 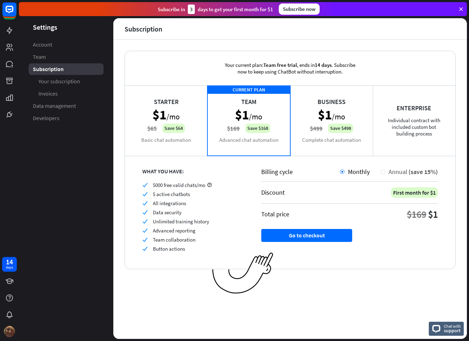 What do you see at coordinates (48, 69) in the screenshot?
I see `span: Subscription` at bounding box center [48, 69].